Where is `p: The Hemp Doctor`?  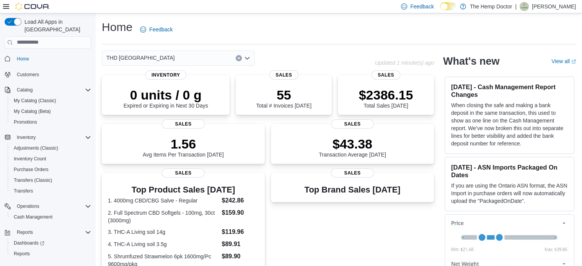 p: The Hemp Doctor is located at coordinates (491, 7).